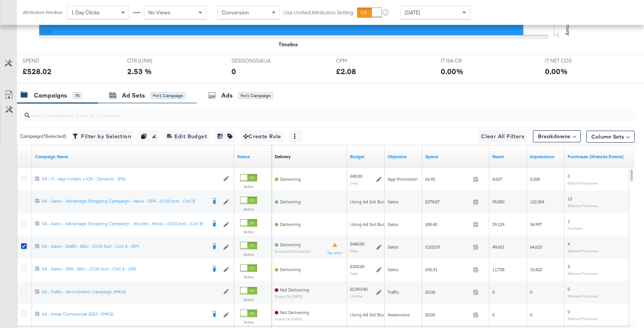 This screenshot has width=644, height=328. I want to click on a: SA - Sales - DPA - BAU - iCOS test - Cell A - (SR), so click(124, 269).